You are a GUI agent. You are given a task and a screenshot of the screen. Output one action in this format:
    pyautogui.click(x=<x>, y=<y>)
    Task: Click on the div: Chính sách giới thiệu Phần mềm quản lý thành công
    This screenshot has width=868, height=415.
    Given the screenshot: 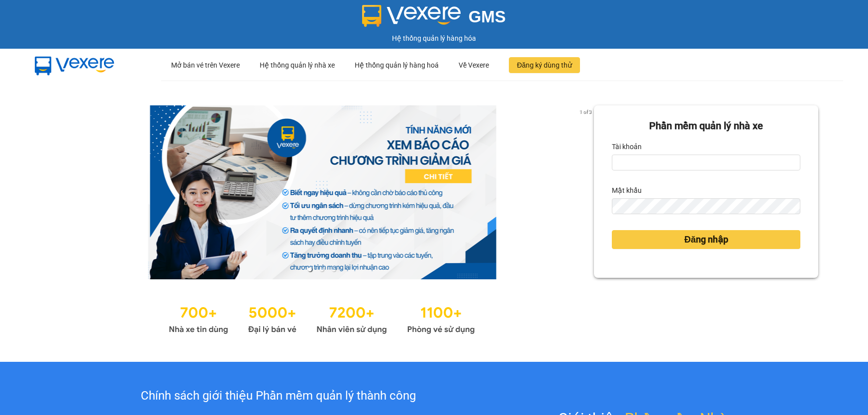 What is the action you would take?
    pyautogui.click(x=278, y=396)
    